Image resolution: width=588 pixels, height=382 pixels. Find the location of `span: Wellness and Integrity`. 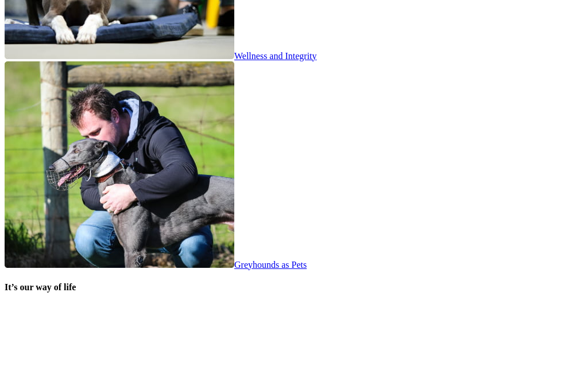

span: Wellness and Integrity is located at coordinates (275, 56).